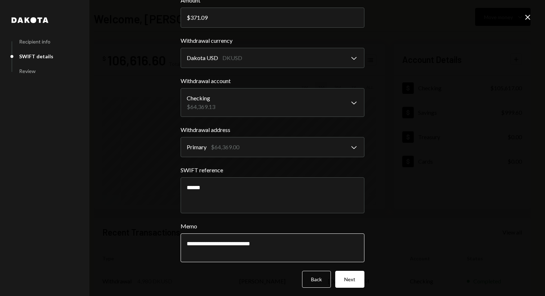 This screenshot has height=296, width=545. Describe the element at coordinates (272, 147) in the screenshot. I see `button: Withdrawal address` at that location.